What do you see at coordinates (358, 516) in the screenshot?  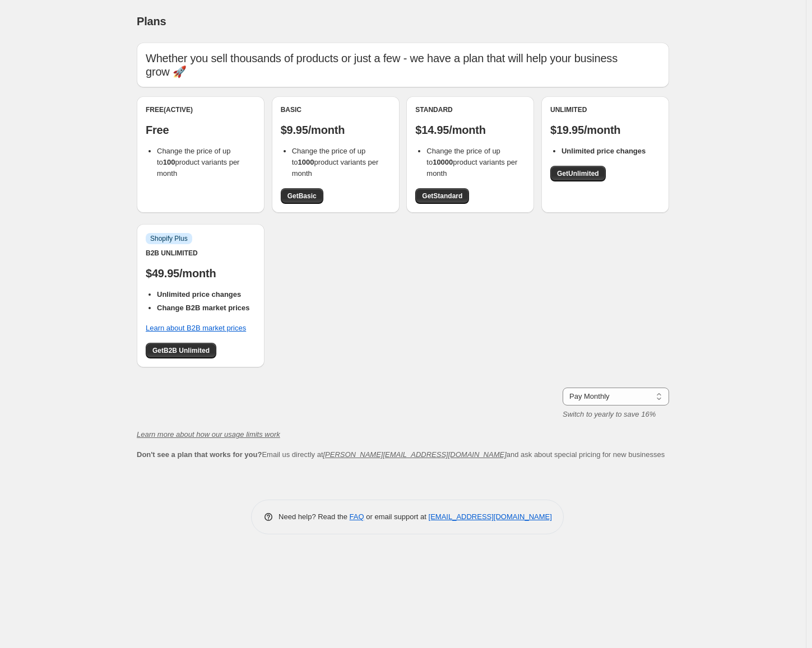 I see `a: FAQ` at bounding box center [358, 516].